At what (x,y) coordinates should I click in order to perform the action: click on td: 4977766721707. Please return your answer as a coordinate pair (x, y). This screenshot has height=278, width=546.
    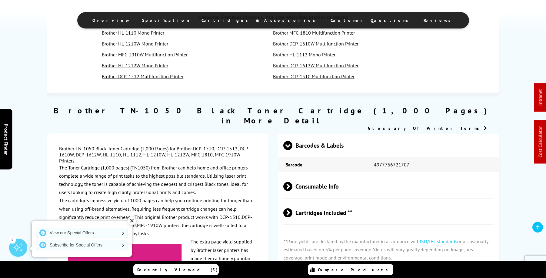
    Looking at the image, I should click on (432, 164).